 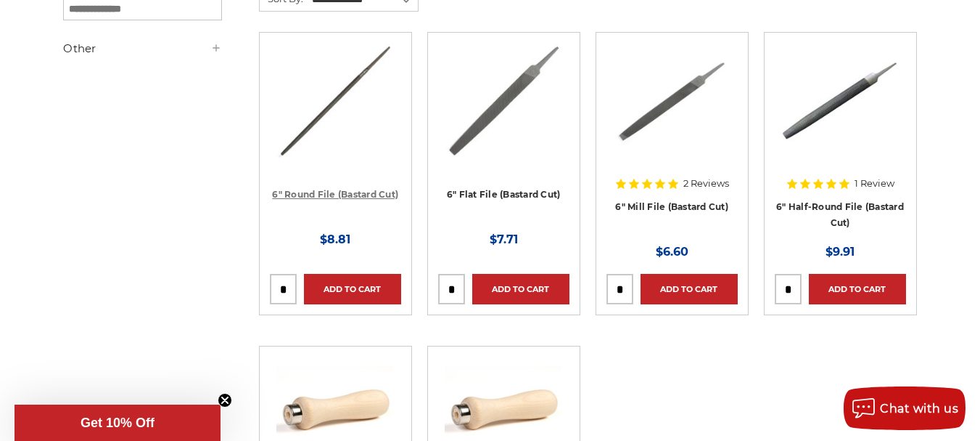 I want to click on span: $6.60, so click(x=672, y=251).